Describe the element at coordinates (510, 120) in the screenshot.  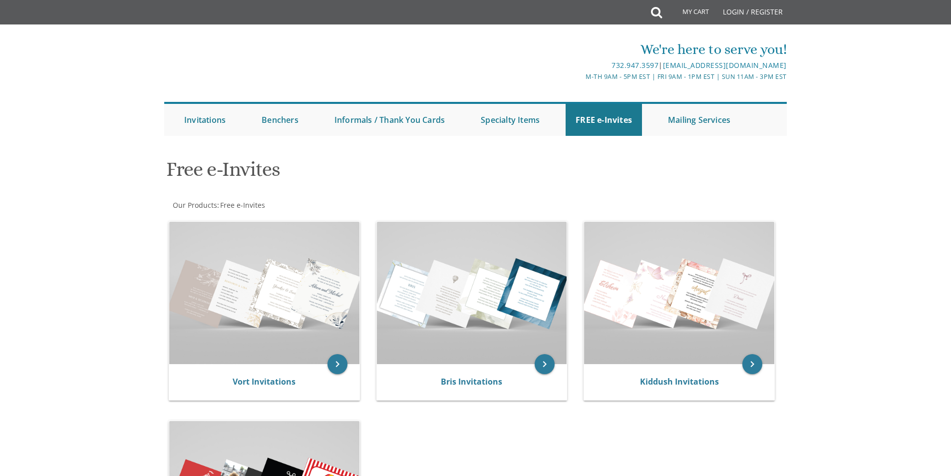
I see `a: Specialty Items` at that location.